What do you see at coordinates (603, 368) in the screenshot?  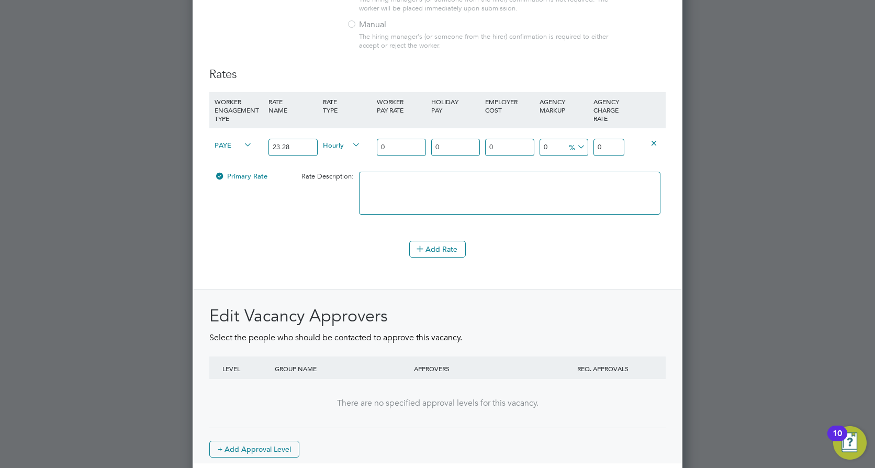 I see `div: REQ. APPROVALS` at bounding box center [603, 368].